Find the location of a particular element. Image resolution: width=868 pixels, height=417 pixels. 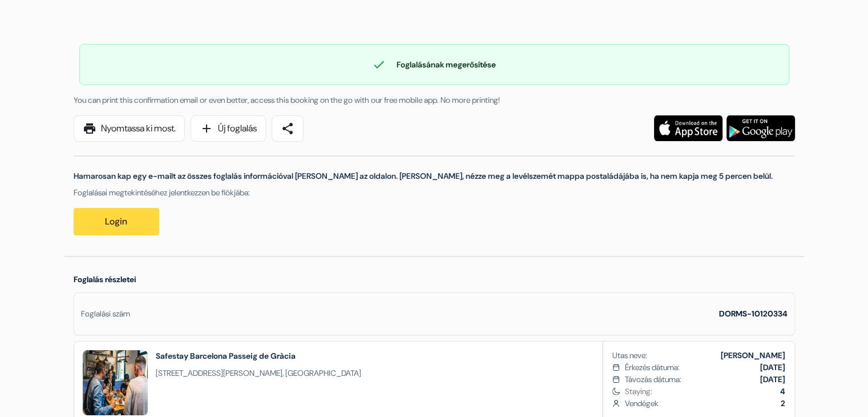

p: Foglalásai megtekintéséhez jelentkezzen be fiókjába: is located at coordinates (434, 192).